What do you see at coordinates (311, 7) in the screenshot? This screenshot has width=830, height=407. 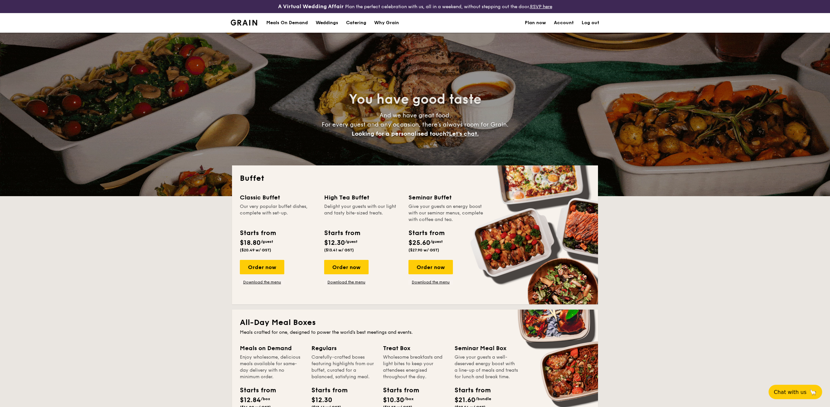 I see `h4: A Virtual Wedding Affair` at bounding box center [311, 7].